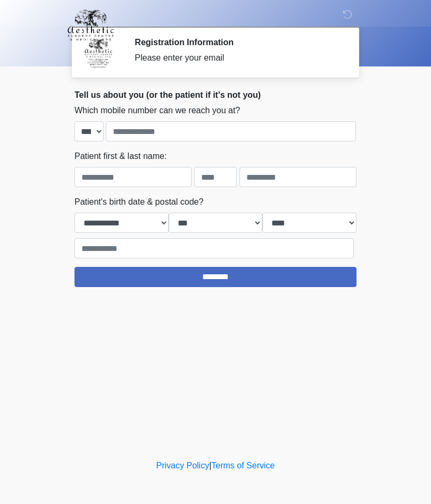 The image size is (431, 504). Describe the element at coordinates (237, 57) in the screenshot. I see `div: Please enter your email` at that location.